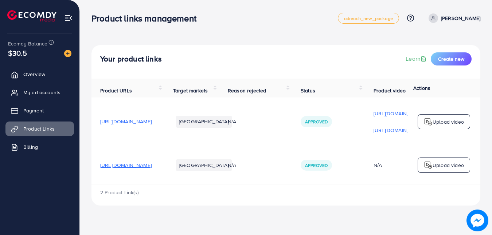 The height and width of the screenshot is (235, 492). What do you see at coordinates (40, 74) in the screenshot?
I see `a: Overview` at bounding box center [40, 74].